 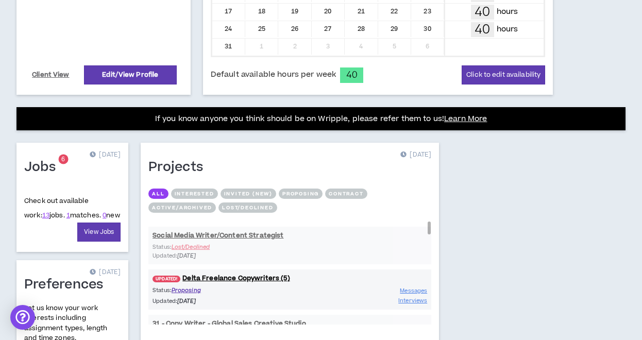 What do you see at coordinates (414, 291) in the screenshot?
I see `a: Messages` at bounding box center [414, 291].